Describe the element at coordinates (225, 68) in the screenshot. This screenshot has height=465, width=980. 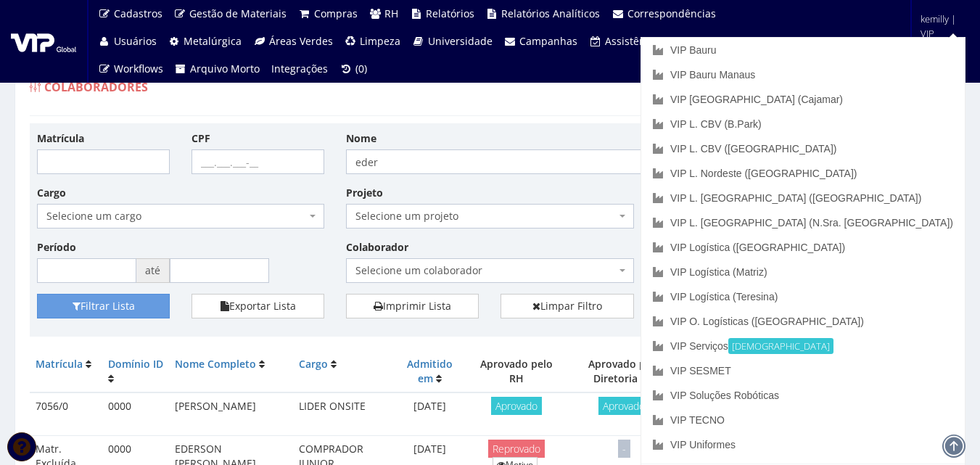
I see `span: Arquivo Morto` at that location.